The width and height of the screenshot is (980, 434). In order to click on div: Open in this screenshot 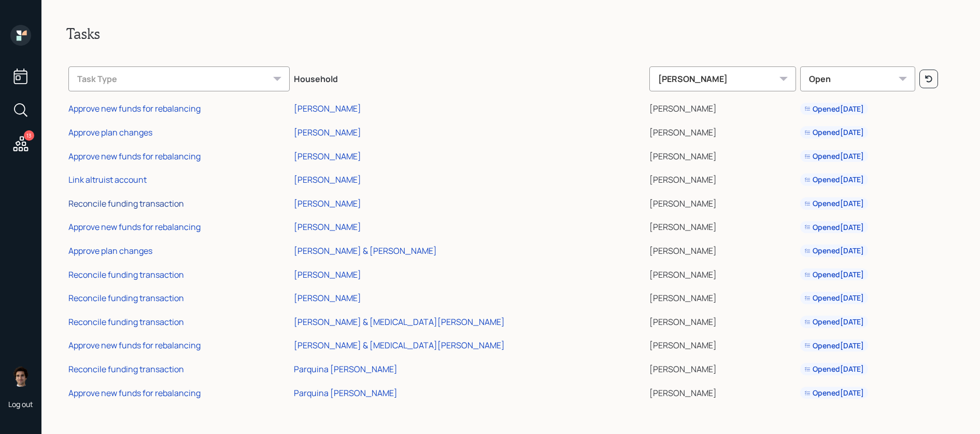, I will do `click(858, 79)`.